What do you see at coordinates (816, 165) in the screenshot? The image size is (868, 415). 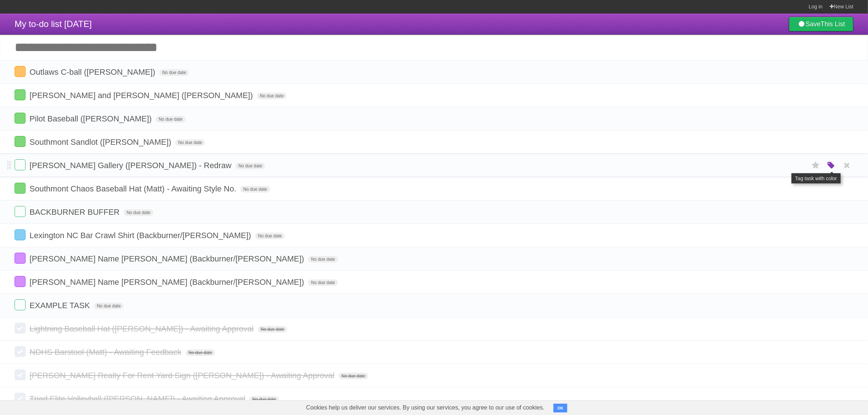 I see `label: Star task` at bounding box center [816, 165].